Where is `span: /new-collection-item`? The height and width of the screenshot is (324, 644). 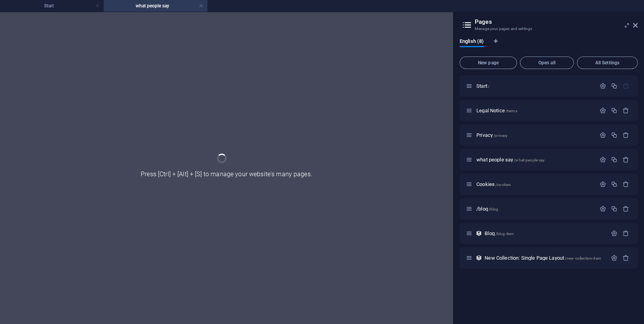
span: /new-collection-item is located at coordinates (583, 258).